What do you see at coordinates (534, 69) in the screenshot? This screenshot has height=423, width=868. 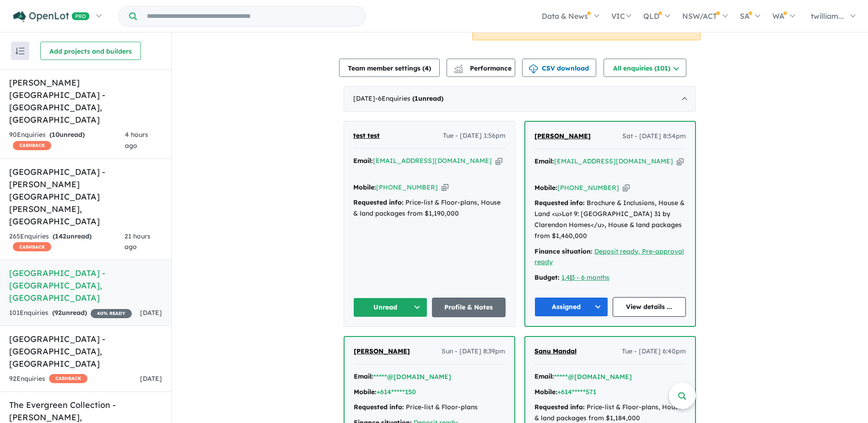 I see `img: download icon` at bounding box center [534, 69].